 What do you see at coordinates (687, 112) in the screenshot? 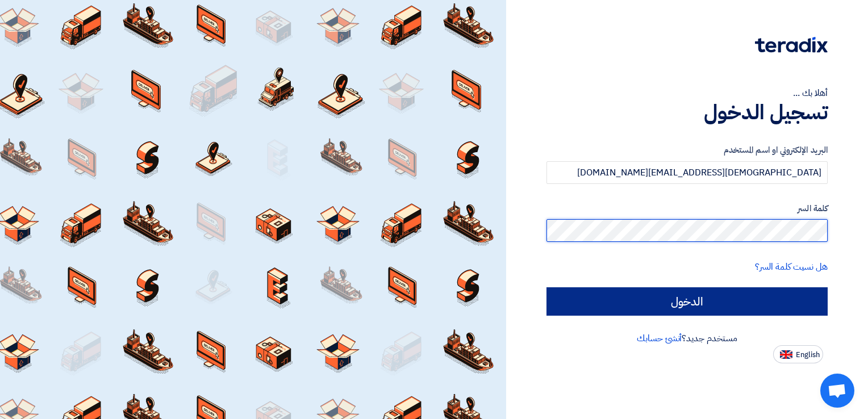
I see `h1: تسجيل الدخول` at bounding box center [687, 112].